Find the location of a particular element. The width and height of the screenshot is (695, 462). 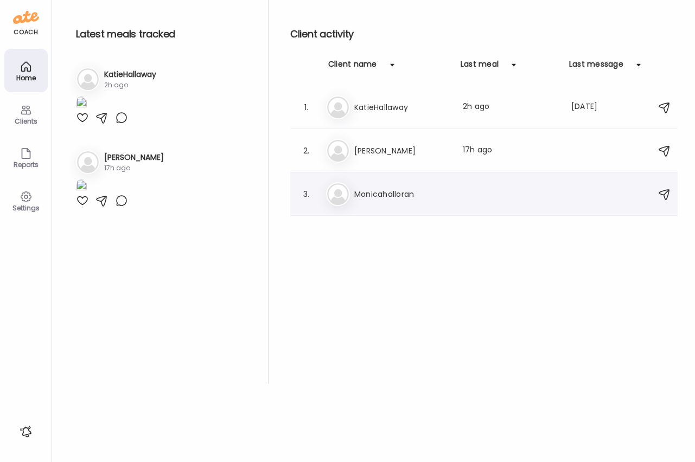

div: Clients is located at coordinates (26, 121).